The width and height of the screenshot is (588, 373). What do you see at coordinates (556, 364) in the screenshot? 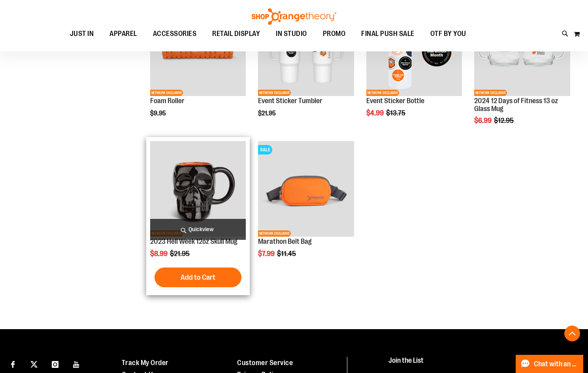
I see `span: Chat with an Expert` at bounding box center [556, 364].